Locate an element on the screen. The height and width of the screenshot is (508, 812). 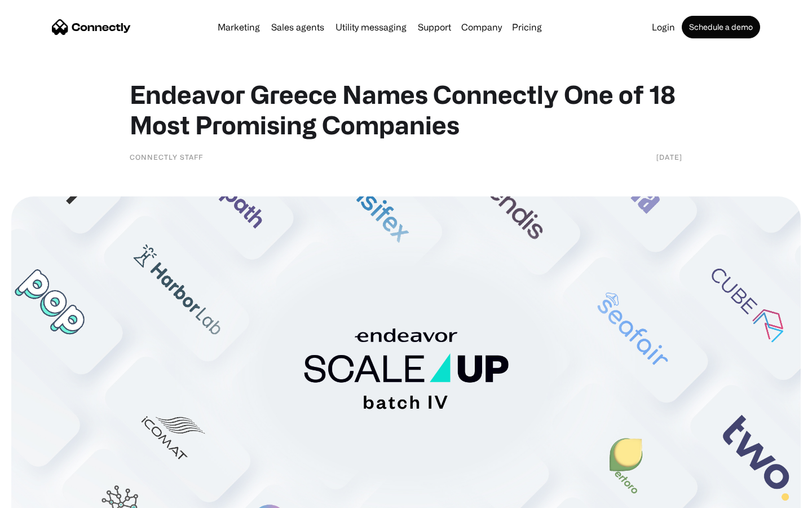
aside: Language selected: English is located at coordinates (40, 496).